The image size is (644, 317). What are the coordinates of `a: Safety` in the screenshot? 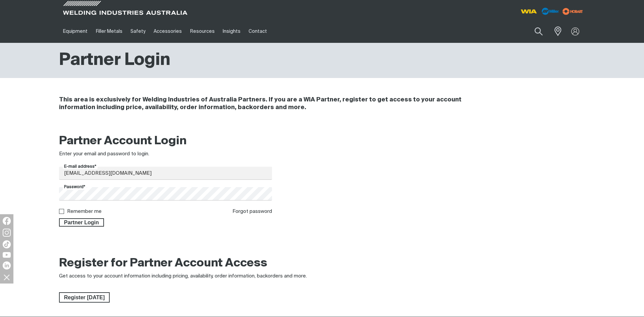 It's located at (138, 31).